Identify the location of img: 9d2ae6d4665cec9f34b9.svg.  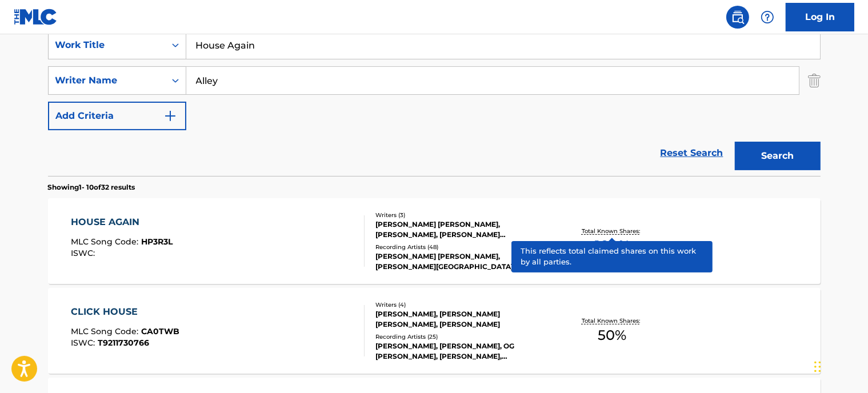
(170, 116).